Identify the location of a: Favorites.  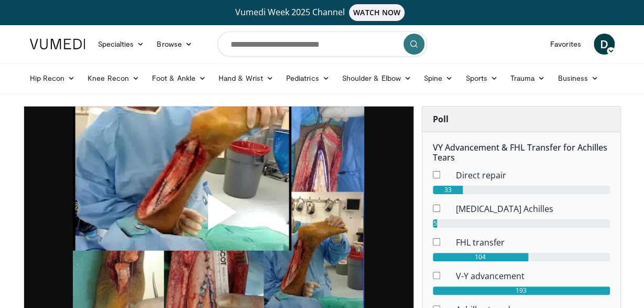
(565, 44).